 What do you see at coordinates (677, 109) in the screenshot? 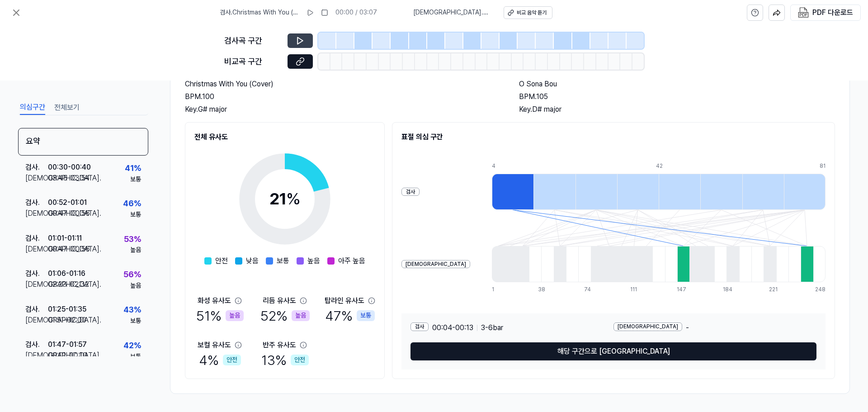
I see `div: Key. D# major` at bounding box center [677, 109].